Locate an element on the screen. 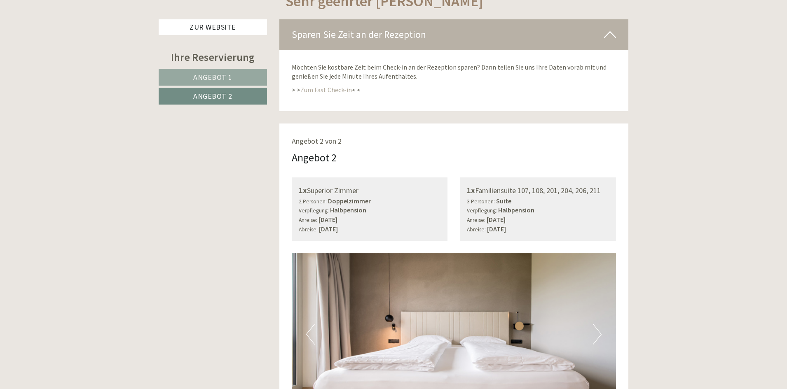 The height and width of the screenshot is (389, 787). div: Sparen Sie Zeit an der Rezeption is located at coordinates (454, 35).